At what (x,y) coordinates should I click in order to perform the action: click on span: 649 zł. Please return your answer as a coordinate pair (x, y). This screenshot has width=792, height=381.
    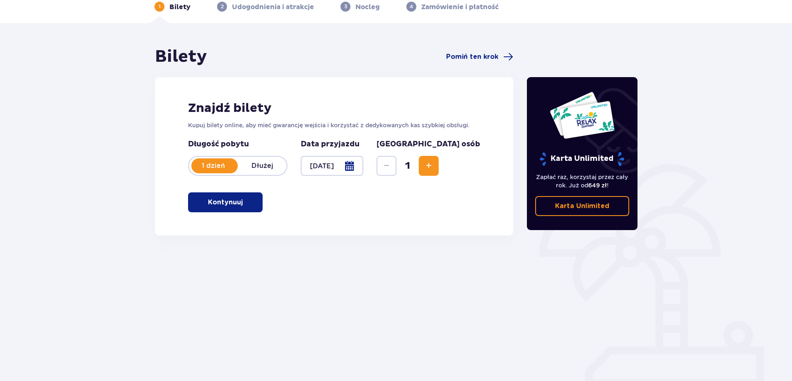
    Looking at the image, I should click on (597, 185).